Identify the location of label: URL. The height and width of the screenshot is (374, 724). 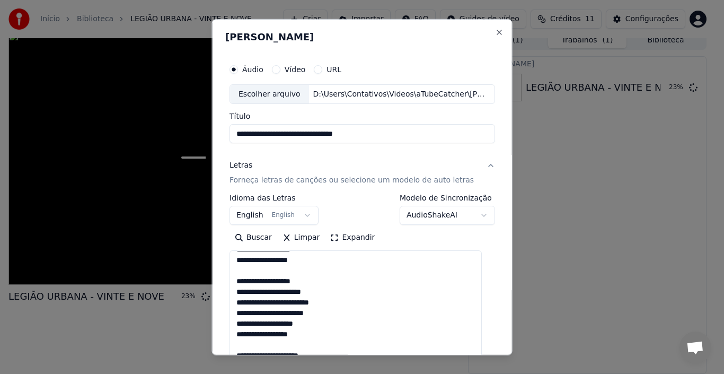
(334, 69).